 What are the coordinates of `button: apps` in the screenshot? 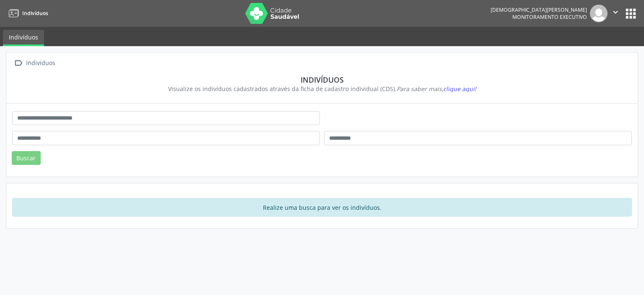 It's located at (630, 14).